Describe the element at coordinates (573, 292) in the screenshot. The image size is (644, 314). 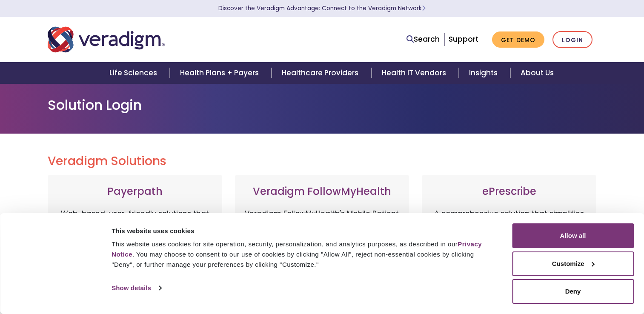
I see `button: Deny` at that location.